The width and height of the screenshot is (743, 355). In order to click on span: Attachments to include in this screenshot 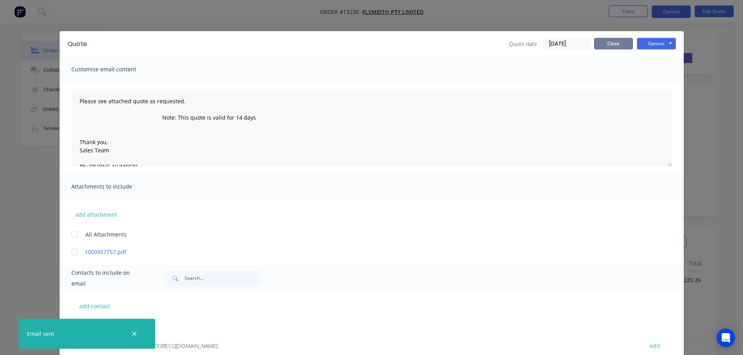, I will do `click(114, 187)`.